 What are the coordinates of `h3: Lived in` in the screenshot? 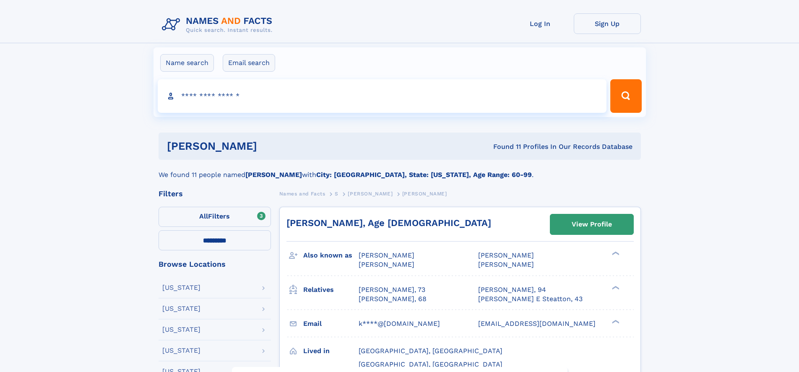 It's located at (331, 351).